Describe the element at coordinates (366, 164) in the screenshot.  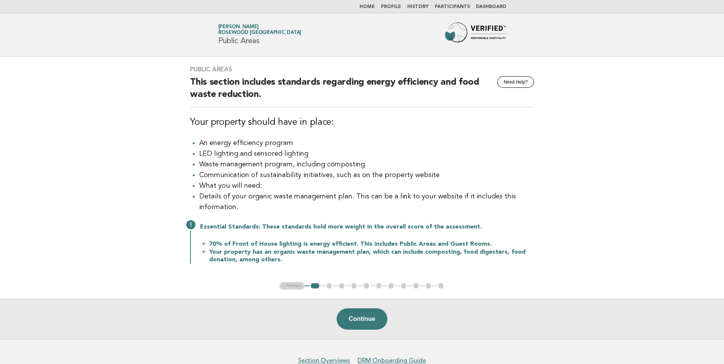
I see `li: Waste management program, including composting` at that location.